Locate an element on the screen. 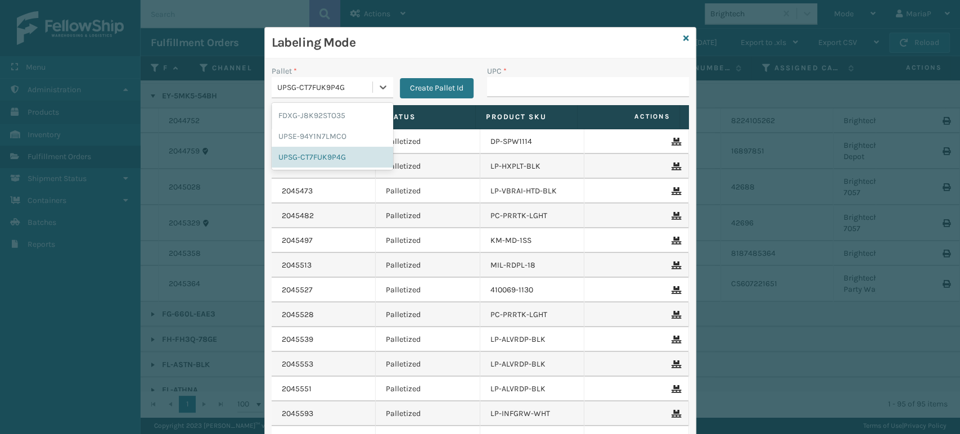 Image resolution: width=960 pixels, height=434 pixels. a: 2045527 is located at coordinates (297, 290).